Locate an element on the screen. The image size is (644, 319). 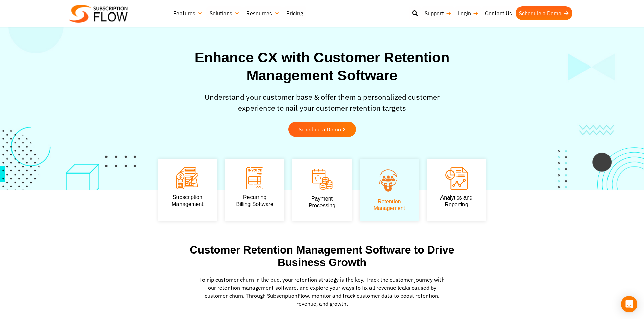
img: Recurring Billing Software icon is located at coordinates (254, 178).